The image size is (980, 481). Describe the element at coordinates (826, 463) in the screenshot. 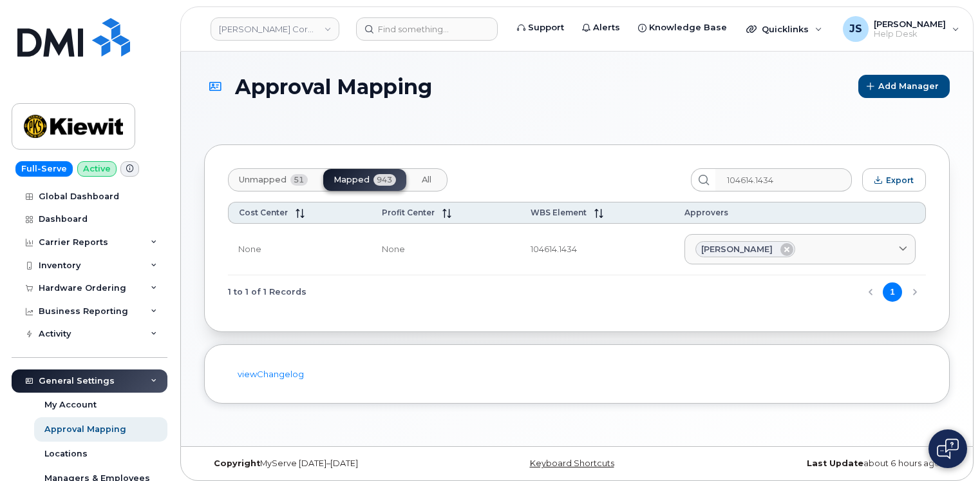

I see `div: about 6 hours ago` at that location.